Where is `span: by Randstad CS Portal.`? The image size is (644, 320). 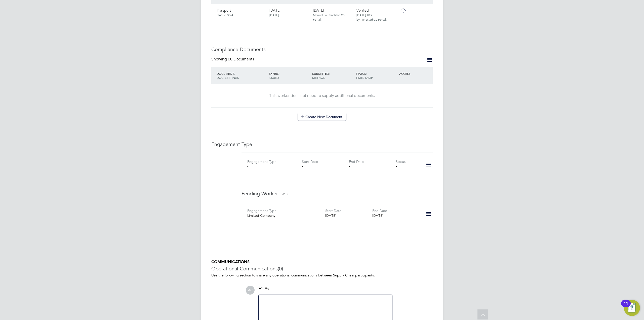 span: by Randstad CS Portal. is located at coordinates (371, 20).